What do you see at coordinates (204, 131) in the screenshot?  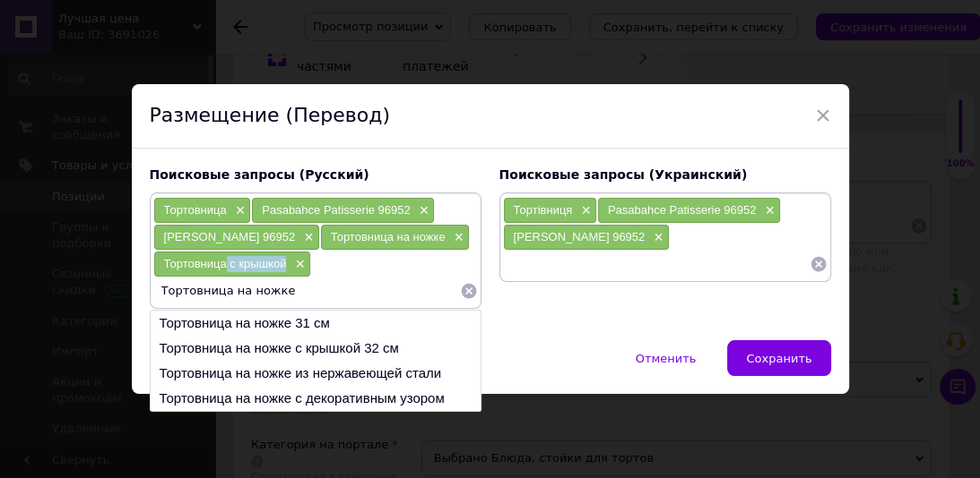 I see `li: Диаметр: 26,4 см.` at bounding box center [204, 131].